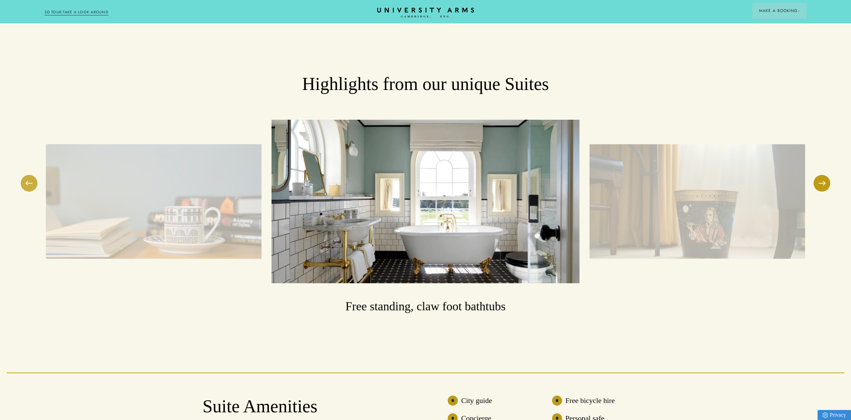 The image size is (851, 420). What do you see at coordinates (825, 415) in the screenshot?
I see `img: Privacy` at bounding box center [825, 415].